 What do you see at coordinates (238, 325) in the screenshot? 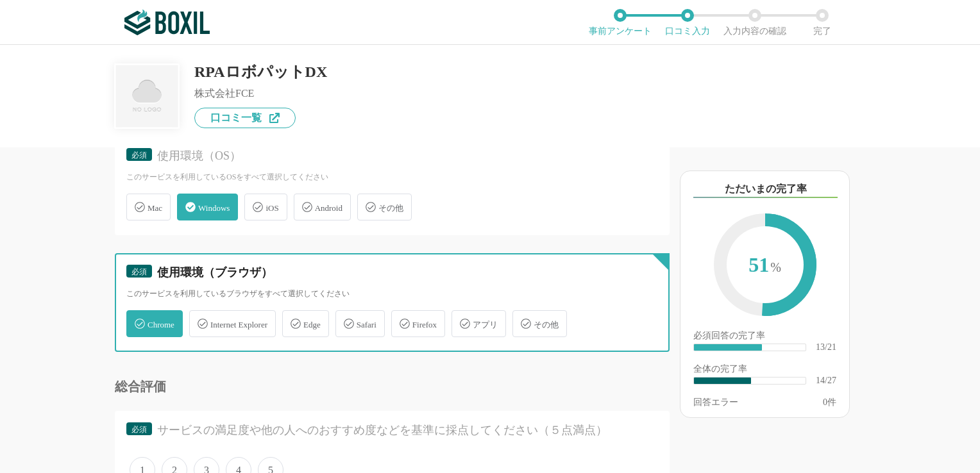
I see `span: Internet Explorer` at bounding box center [238, 325].